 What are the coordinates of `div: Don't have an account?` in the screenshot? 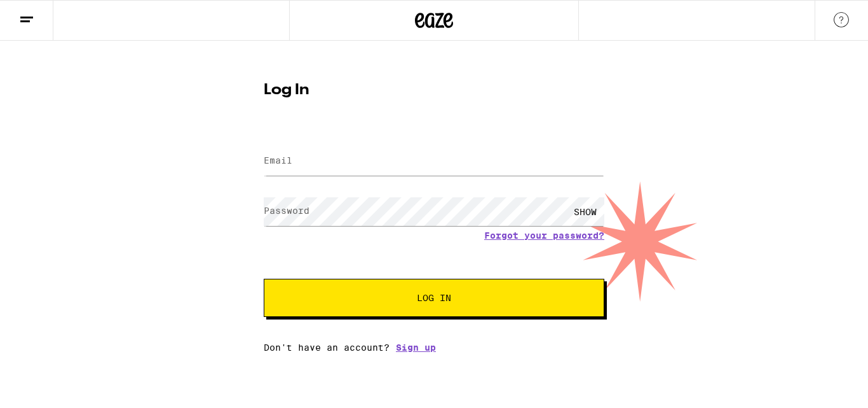 It's located at (434, 348).